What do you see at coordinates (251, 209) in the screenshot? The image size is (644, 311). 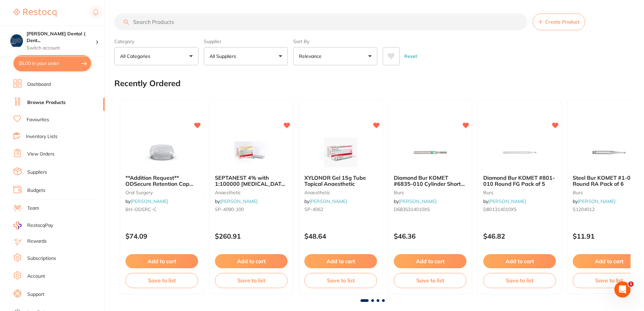 I see `small: SP-4090-100` at bounding box center [251, 209].